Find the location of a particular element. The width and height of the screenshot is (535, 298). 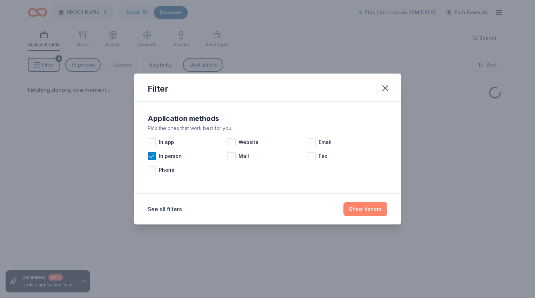

div: Application methods is located at coordinates (268, 118).